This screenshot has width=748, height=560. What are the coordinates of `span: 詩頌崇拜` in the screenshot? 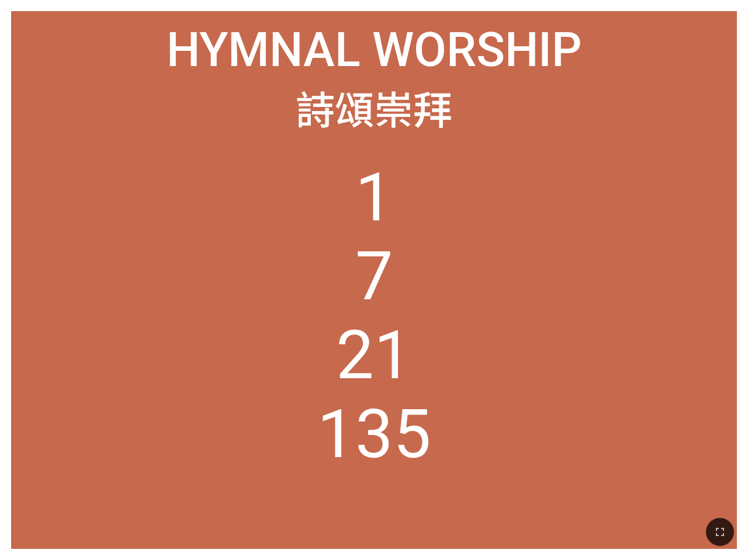 It's located at (374, 107).